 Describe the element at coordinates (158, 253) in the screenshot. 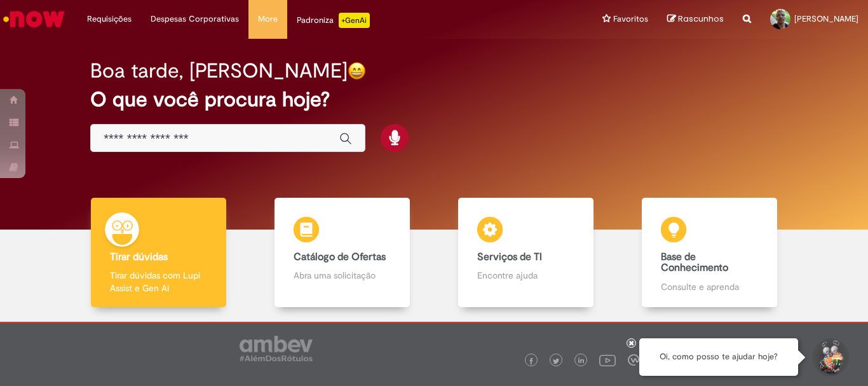

I see `a: Tirar dúvidas Tirar dúvidas com Lupi Assist e Gen Ai` at that location.